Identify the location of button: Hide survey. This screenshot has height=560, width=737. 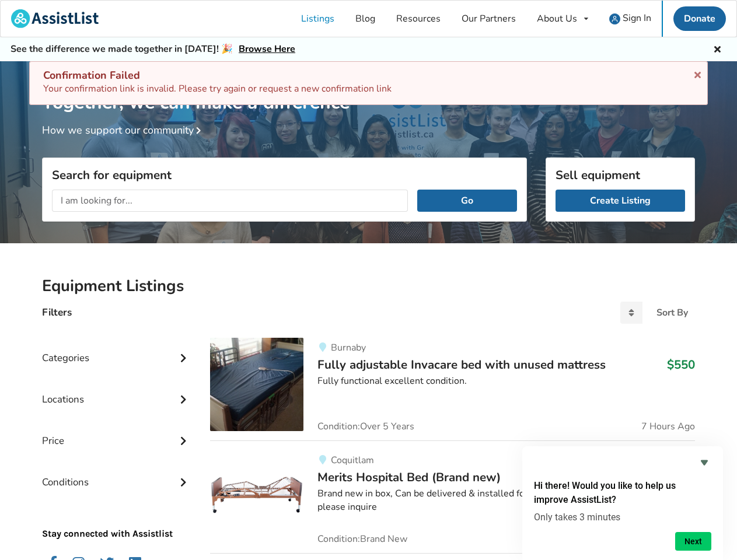
(704, 463).